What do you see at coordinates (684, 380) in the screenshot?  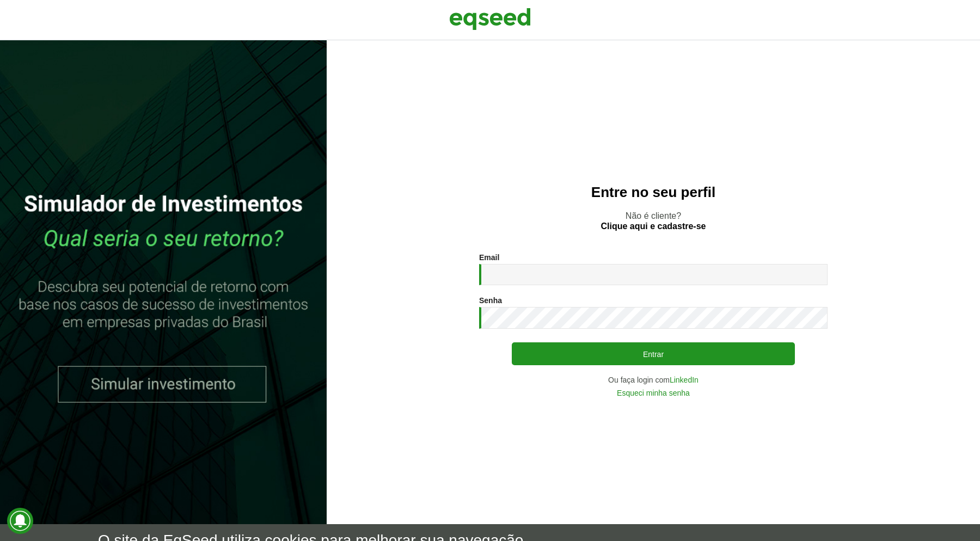 I see `a: LinkedIn` at bounding box center [684, 380].